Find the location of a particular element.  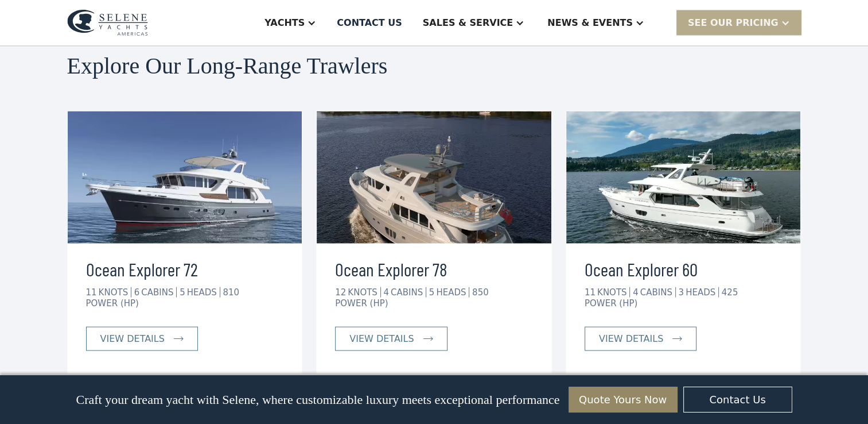

h3: Ocean Explorer 78 is located at coordinates (434, 268).